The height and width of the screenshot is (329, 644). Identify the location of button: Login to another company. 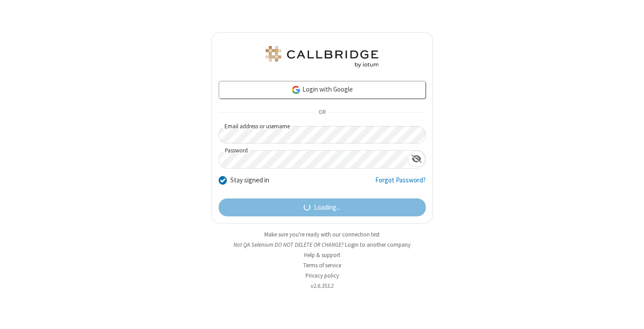
(378, 245).